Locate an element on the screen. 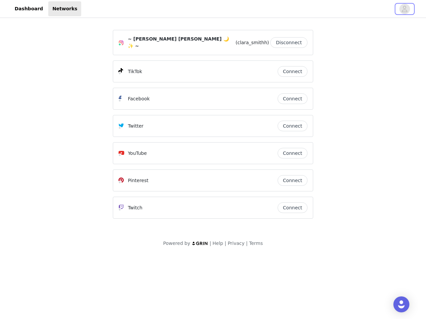  img: logo is located at coordinates (200, 243).